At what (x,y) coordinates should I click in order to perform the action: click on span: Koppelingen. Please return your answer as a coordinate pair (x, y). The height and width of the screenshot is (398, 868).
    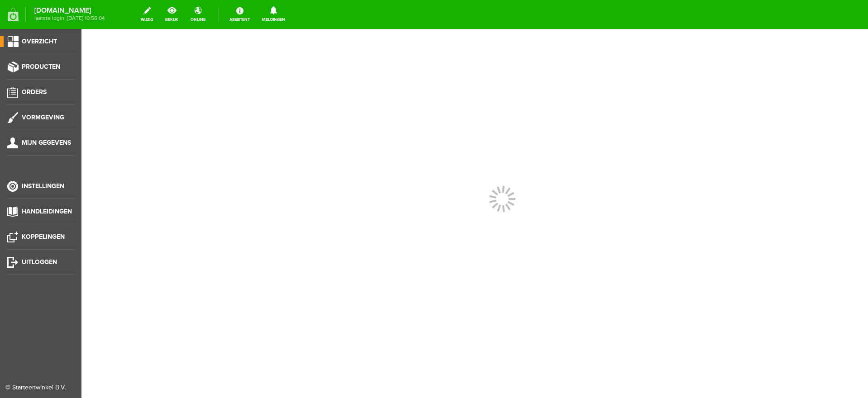
    Looking at the image, I should click on (43, 236).